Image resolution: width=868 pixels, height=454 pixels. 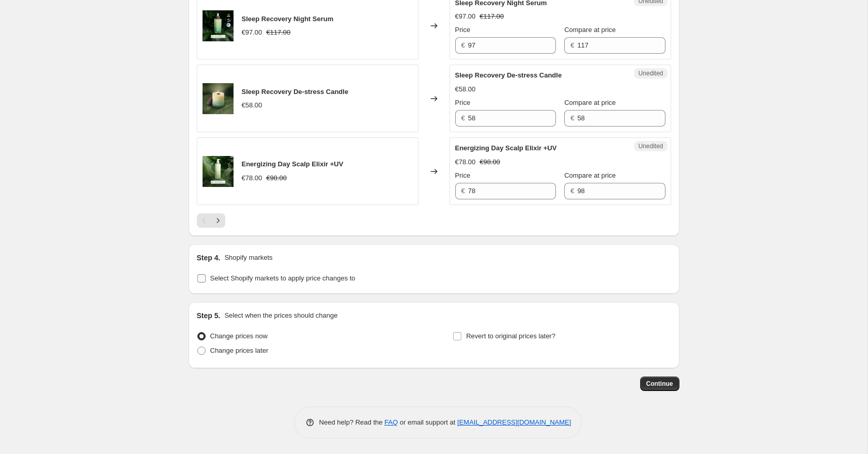 What do you see at coordinates (218, 98) in the screenshot?
I see `img: hero_bae6ee72-8f0e-4f04-83cc-e598d351042e_80x.jpg` at bounding box center [218, 98].